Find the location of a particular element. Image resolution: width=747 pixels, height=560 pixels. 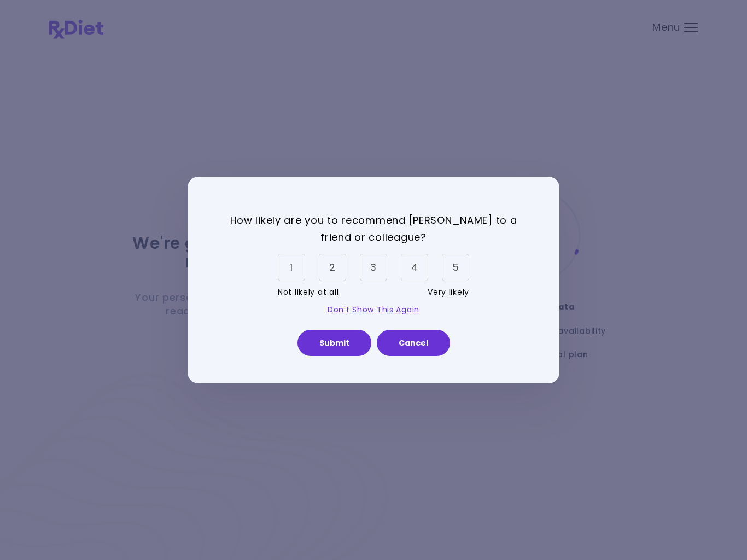

button: Submit is located at coordinates (334, 343).